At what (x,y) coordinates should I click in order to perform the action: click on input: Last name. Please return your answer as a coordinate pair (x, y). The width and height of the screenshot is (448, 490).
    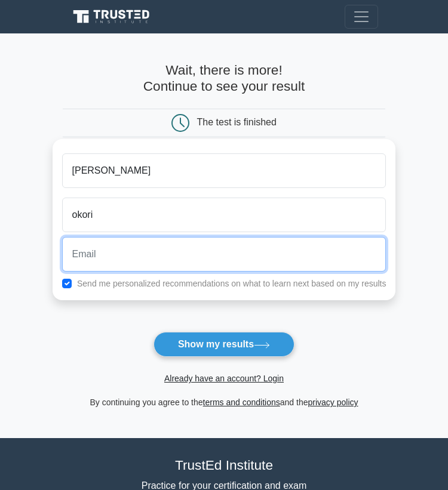
    Looking at the image, I should click on (224, 215).